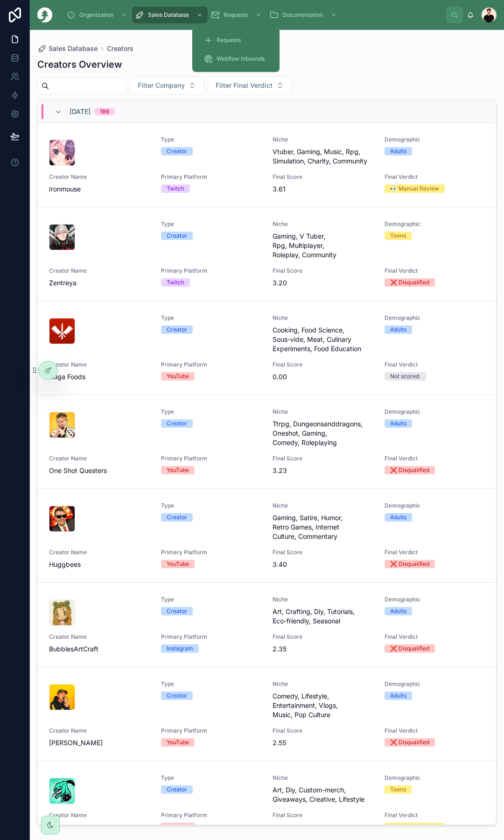 The height and width of the screenshot is (840, 504). I want to click on a: Creators, so click(120, 49).